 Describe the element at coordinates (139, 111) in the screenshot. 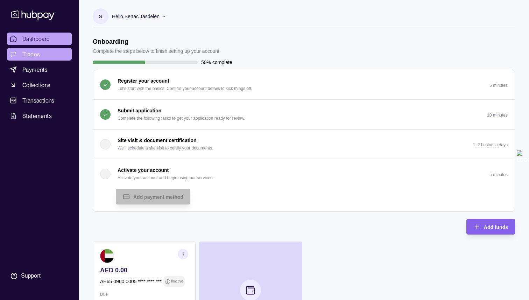

I see `p: Submit application` at that location.